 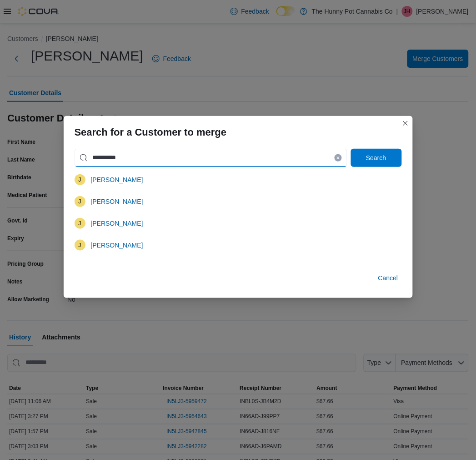 I want to click on button: Search, so click(x=376, y=158).